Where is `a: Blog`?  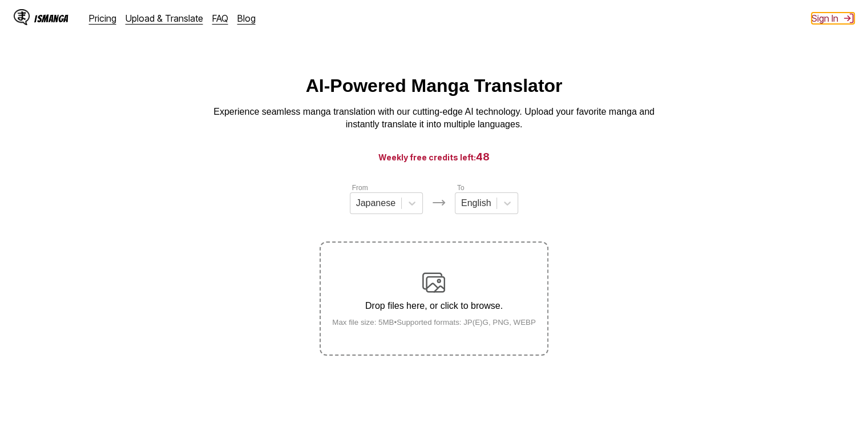 a: Blog is located at coordinates (247, 19).